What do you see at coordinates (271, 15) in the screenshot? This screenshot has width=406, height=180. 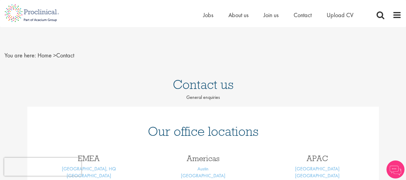 I see `span: Join us` at bounding box center [271, 15].